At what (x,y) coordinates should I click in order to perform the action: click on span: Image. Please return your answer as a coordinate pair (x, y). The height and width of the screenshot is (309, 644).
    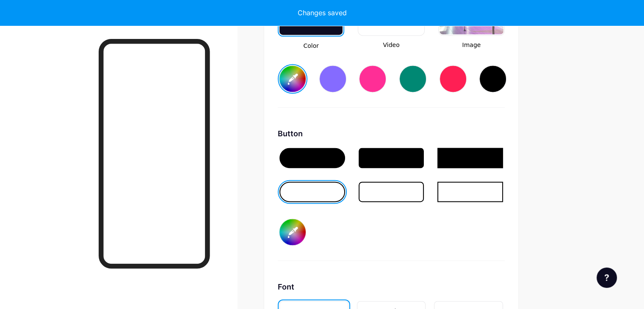
    Looking at the image, I should click on (471, 45).